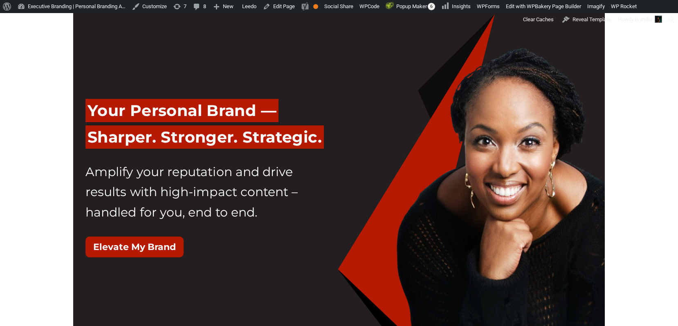 The height and width of the screenshot is (326, 678). Describe the element at coordinates (431, 7) in the screenshot. I see `span: 6` at that location.